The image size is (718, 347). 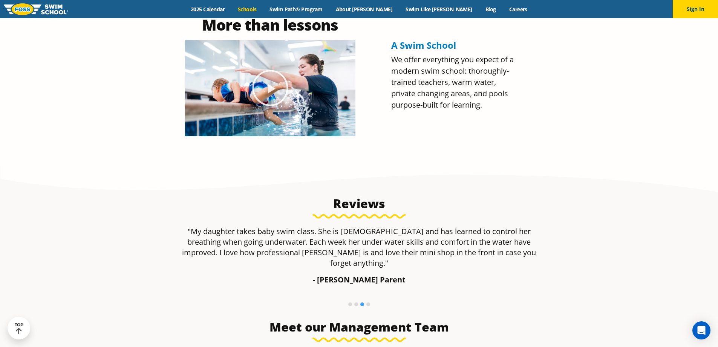 I want to click on img: FOSS Swim School Logo, so click(x=36, y=9).